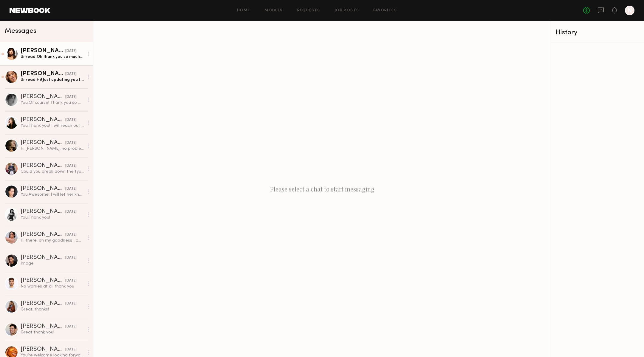  I want to click on span: Messages, so click(20, 31).